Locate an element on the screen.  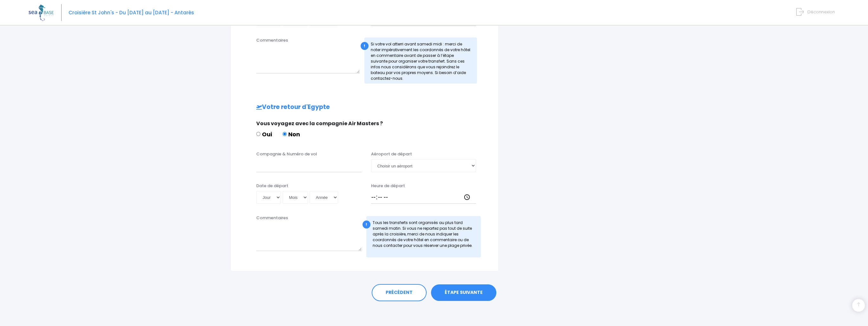
label: Non is located at coordinates (291, 134).